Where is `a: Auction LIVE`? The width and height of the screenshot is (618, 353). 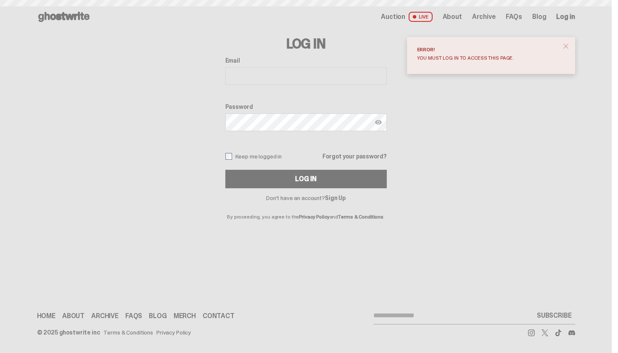
a: Auction LIVE is located at coordinates (407, 17).